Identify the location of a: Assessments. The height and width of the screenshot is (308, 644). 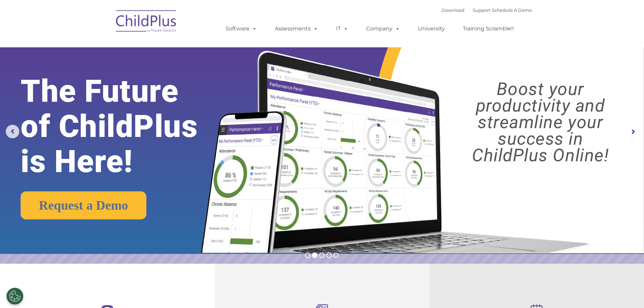
(297, 28).